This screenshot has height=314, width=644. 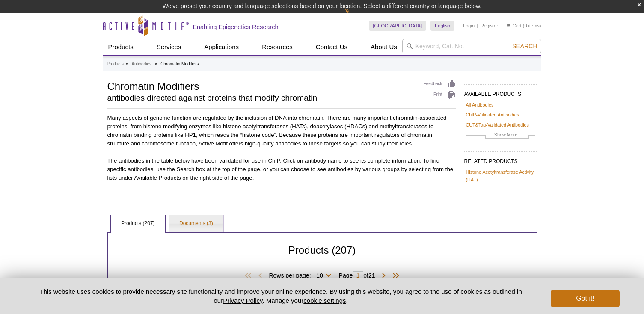 What do you see at coordinates (492, 114) in the screenshot?
I see `a: ChIP-Validated Antibodies` at bounding box center [492, 114].